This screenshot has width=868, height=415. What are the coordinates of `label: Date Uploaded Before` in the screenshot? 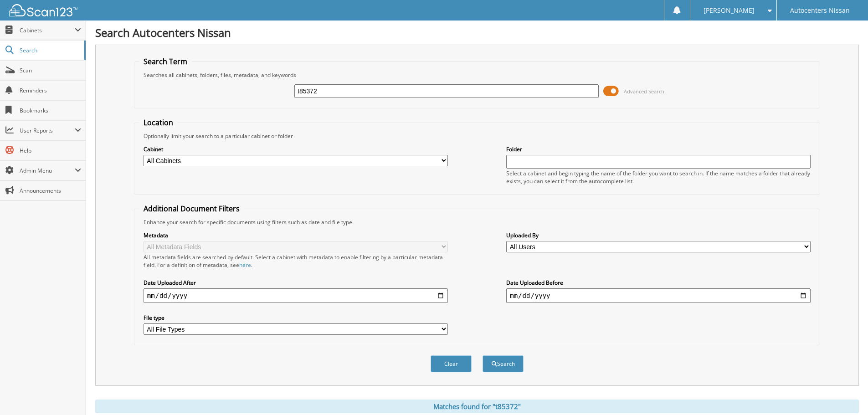 It's located at (658, 282).